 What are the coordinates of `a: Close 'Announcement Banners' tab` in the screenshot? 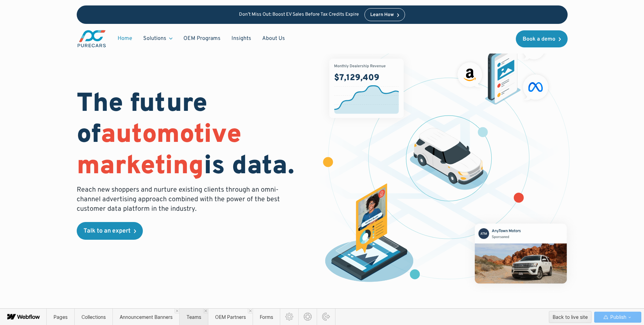 It's located at (177, 311).